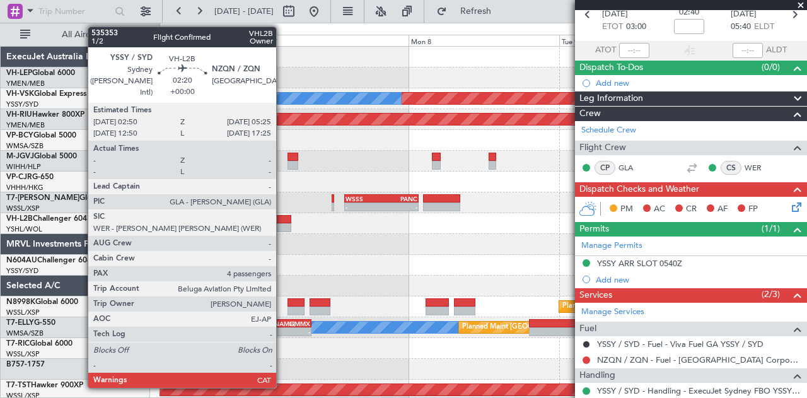 This screenshot has width=807, height=398. I want to click on span: VP-BCY, so click(20, 136).